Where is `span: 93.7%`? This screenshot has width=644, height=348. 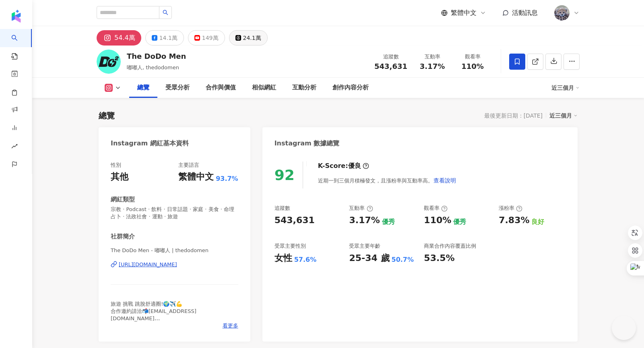
span: 93.7% is located at coordinates (227, 179).